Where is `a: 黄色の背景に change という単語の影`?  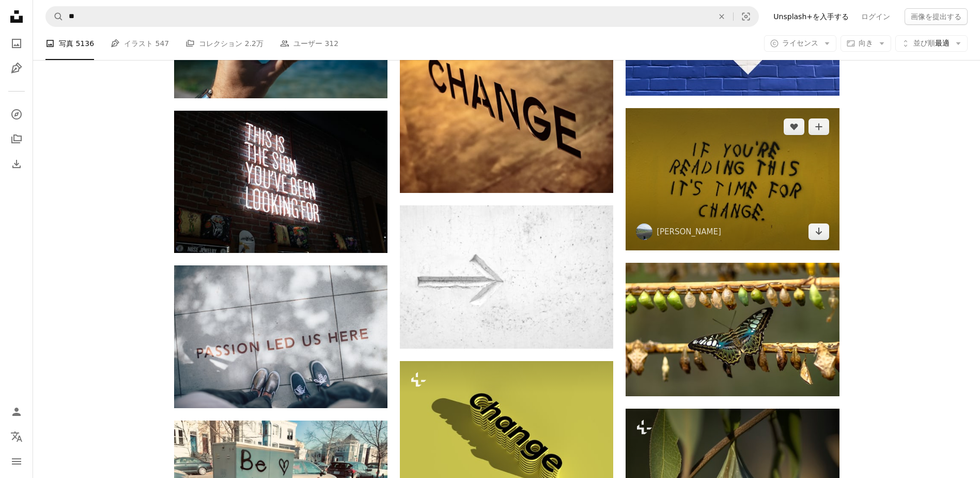
a: 黄色の背景に change という単語の影 is located at coordinates (507, 441).